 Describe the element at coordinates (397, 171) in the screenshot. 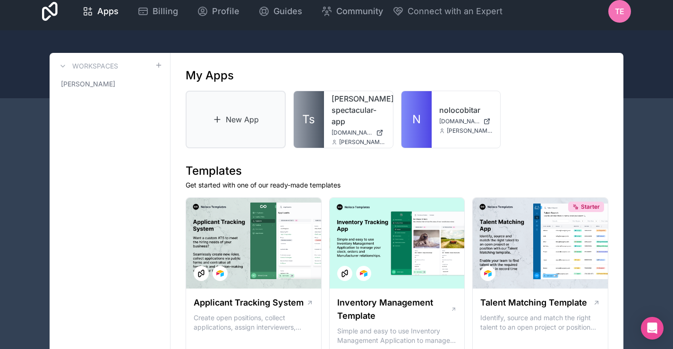

I see `h1: Templates` at that location.